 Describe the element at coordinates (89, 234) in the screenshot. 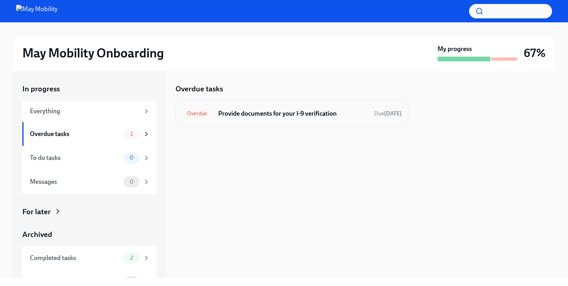

I see `div: Archived` at that location.